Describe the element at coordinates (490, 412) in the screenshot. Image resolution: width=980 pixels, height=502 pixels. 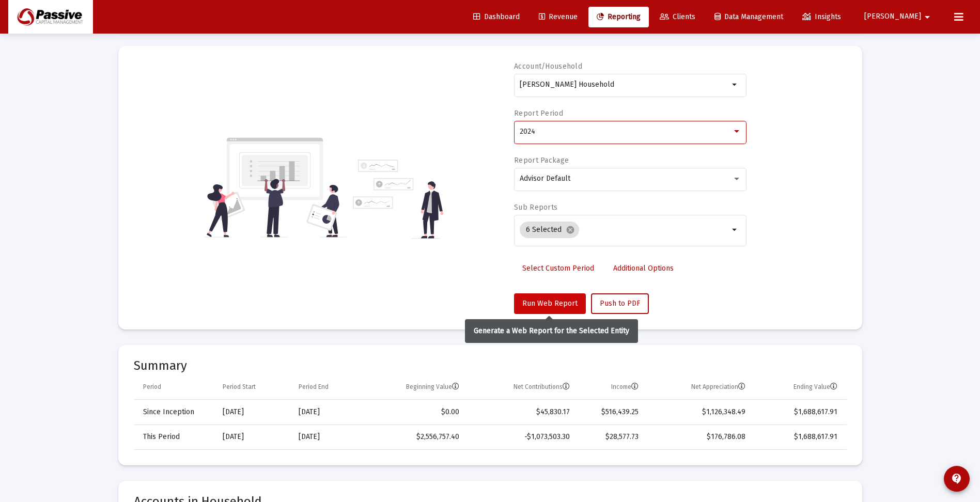
I see `div: Data grid` at that location.